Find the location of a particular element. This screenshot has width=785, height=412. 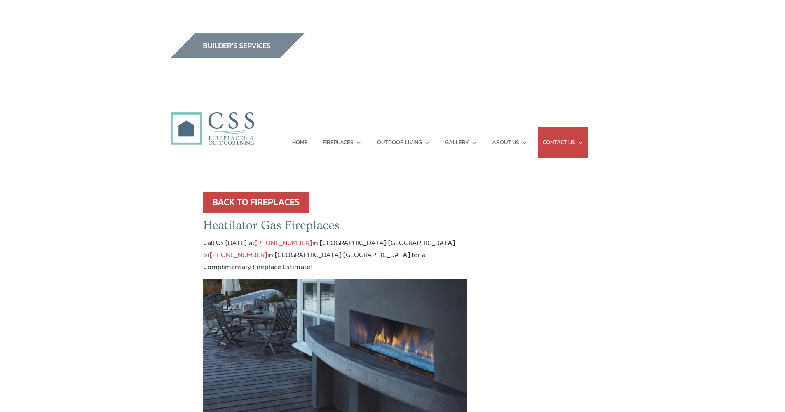

a: ABOUT US is located at coordinates (510, 143).